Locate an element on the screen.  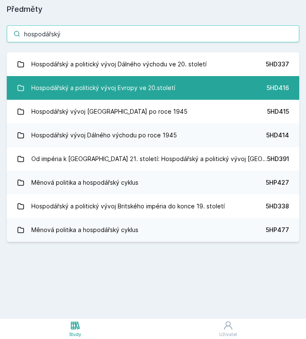
div: Hospodářský vývoj Dálného východu po roce 1945 is located at coordinates (104, 135).